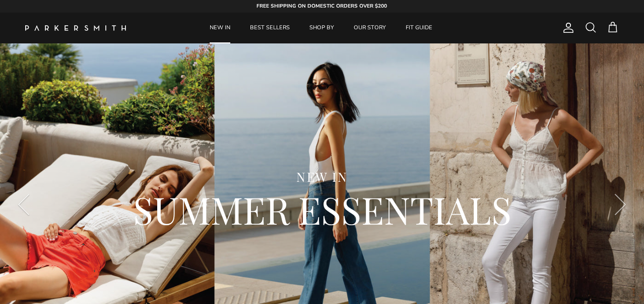 The height and width of the screenshot is (304, 644). I want to click on a: Account, so click(567, 27).